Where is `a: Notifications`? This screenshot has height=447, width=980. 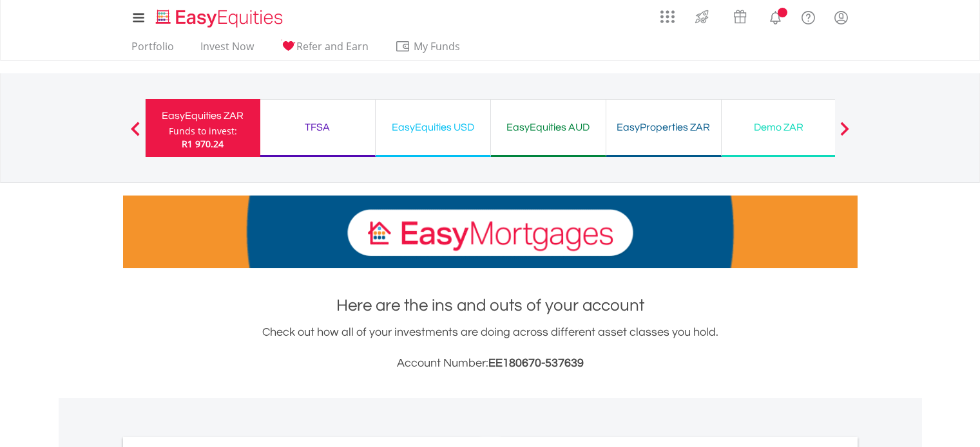
a: Notifications is located at coordinates (775, 16).